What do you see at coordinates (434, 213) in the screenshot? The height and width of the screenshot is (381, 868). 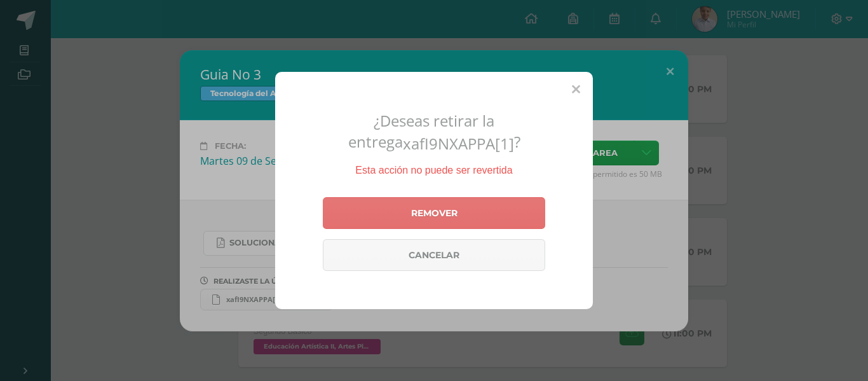 I see `a: Remover` at bounding box center [434, 213].